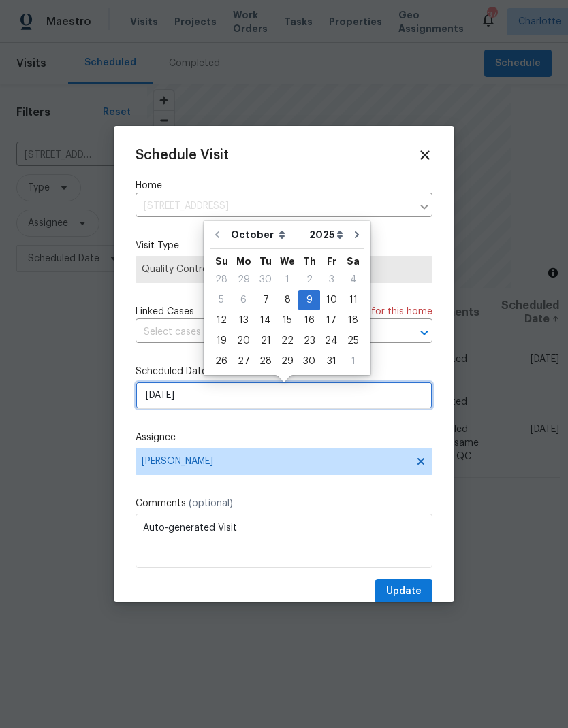 The image size is (568, 728). I want to click on label: Assignee, so click(284, 438).